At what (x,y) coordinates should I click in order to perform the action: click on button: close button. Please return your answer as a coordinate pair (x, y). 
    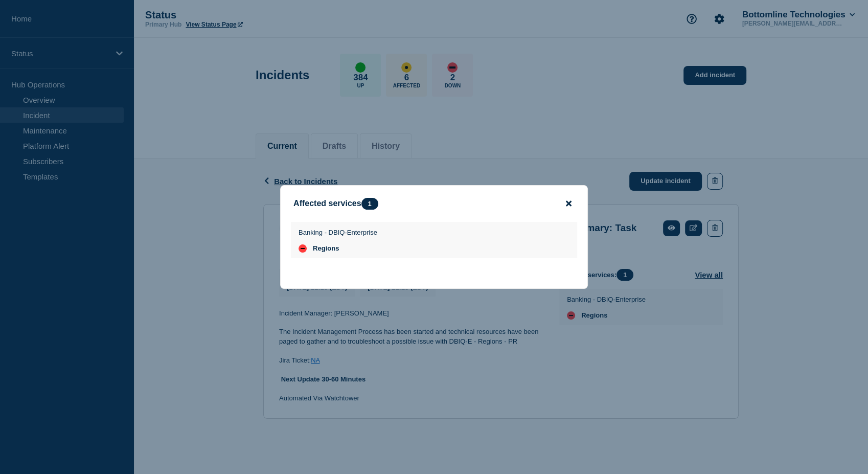
    Looking at the image, I should click on (568, 203).